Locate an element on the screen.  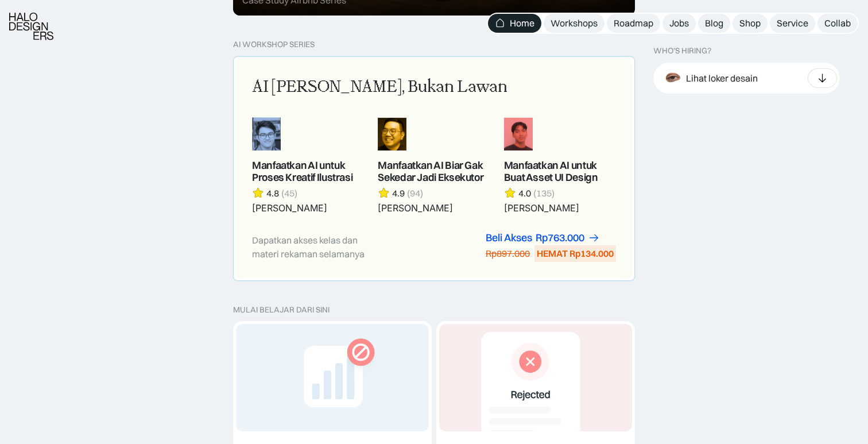
div: HEMAT Rp134.000 is located at coordinates (575, 254).